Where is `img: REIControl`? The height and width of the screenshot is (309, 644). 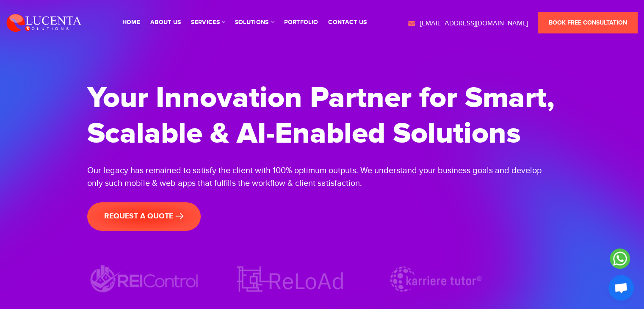
img: REIControl is located at coordinates (144, 279).